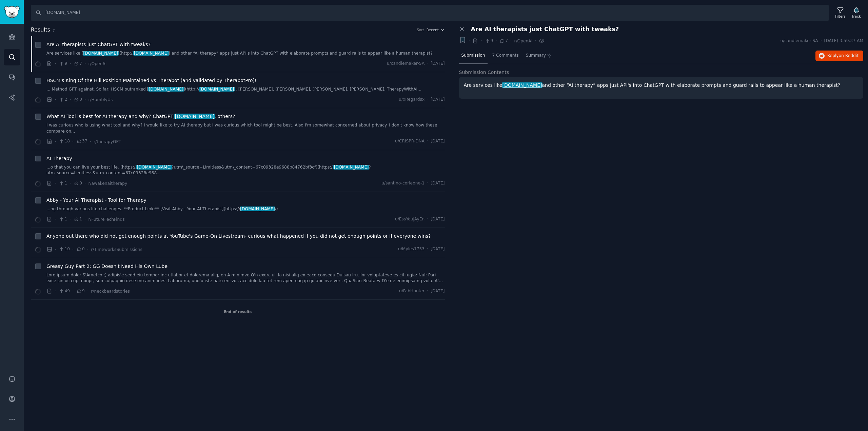 This screenshot has height=431, width=868. Describe the element at coordinates (63, 100) in the screenshot. I see `span: 2` at that location.